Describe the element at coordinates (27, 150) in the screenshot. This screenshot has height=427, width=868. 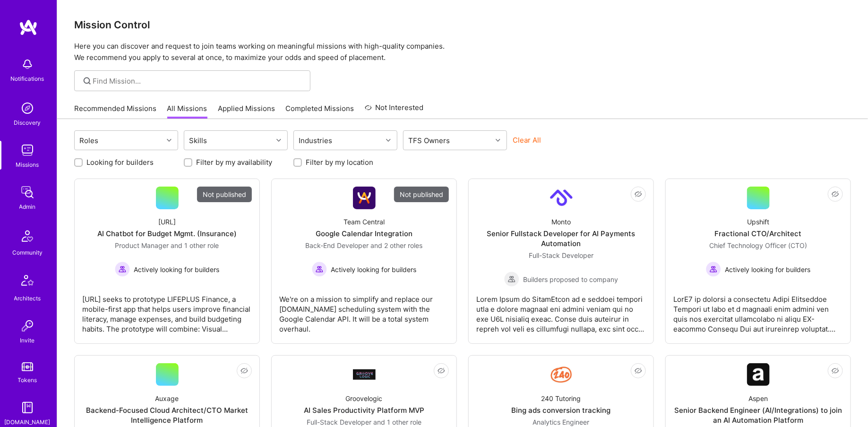
I see `img: teamwork` at that location.